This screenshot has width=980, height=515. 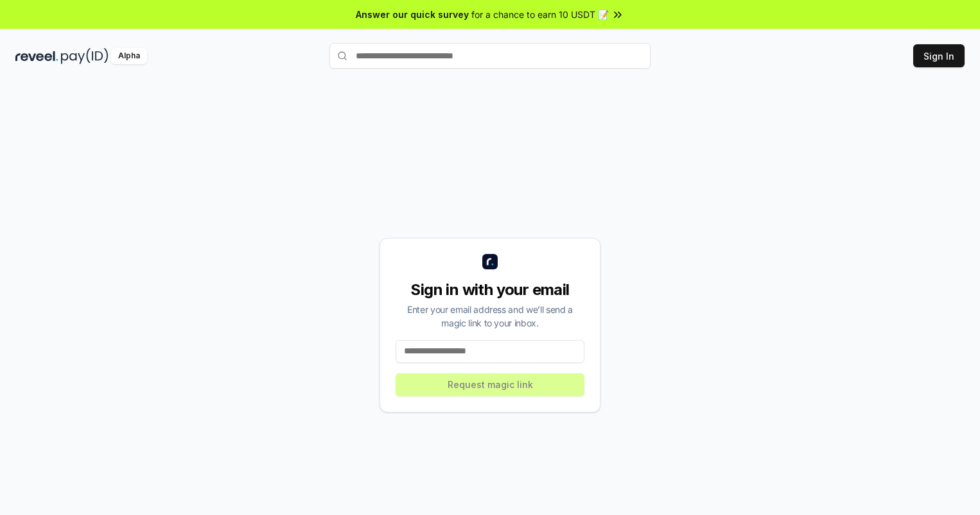 I want to click on div: Enter your email address and we’ll send a magic link to your inbox., so click(x=490, y=316).